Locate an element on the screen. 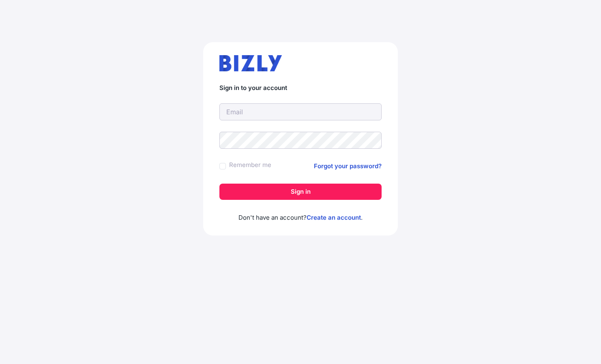 The image size is (601, 364). a: Create an account is located at coordinates (334, 218).